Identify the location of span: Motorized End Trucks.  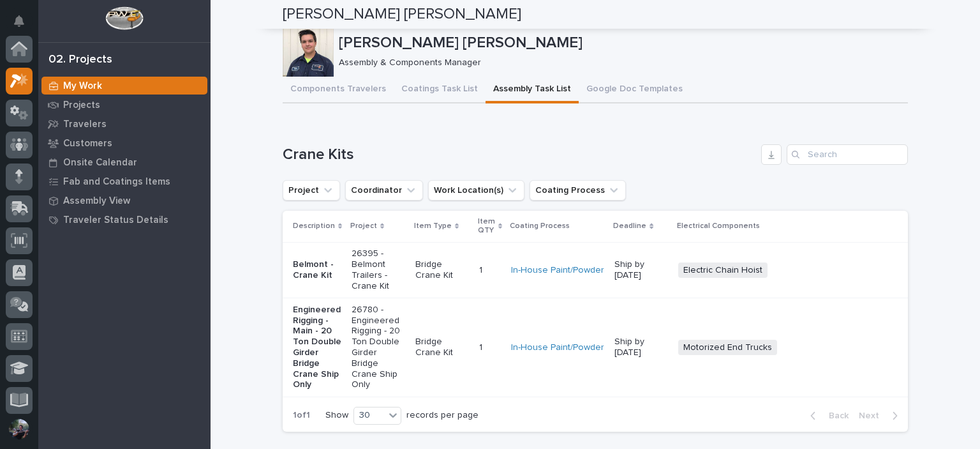
(727, 347).